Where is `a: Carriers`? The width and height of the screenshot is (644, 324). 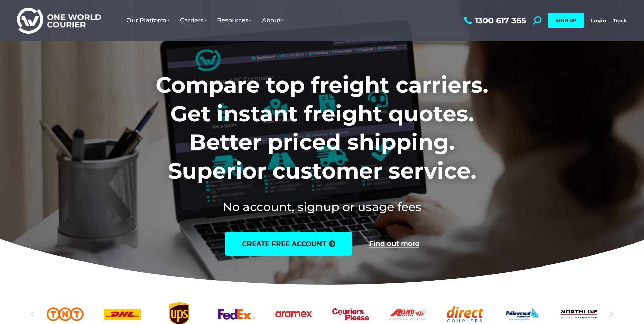 a: Carriers is located at coordinates (194, 20).